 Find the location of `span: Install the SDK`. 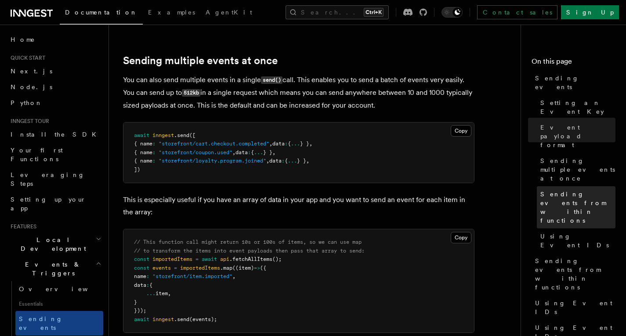

span: Install the SDK is located at coordinates (56, 134).